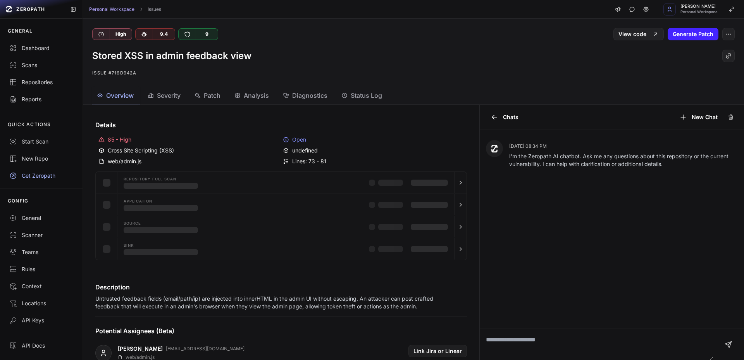  Describe the element at coordinates (212, 95) in the screenshot. I see `span: Patch` at that location.